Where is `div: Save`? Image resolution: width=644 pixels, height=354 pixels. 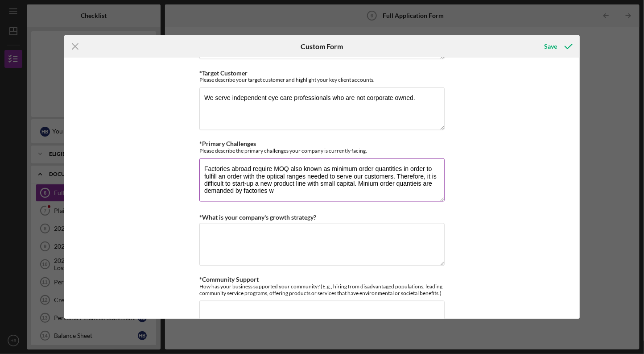 div: Save is located at coordinates (551, 46).